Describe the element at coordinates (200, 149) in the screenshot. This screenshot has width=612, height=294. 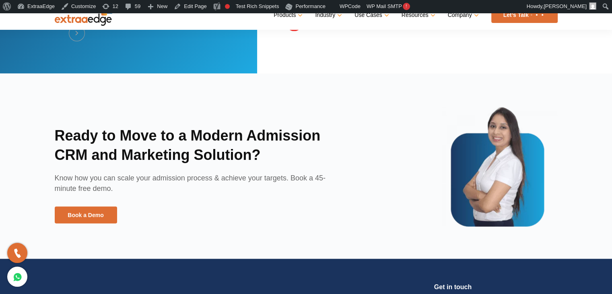
I see `h2: Ready to Move to a Modern Admission CRM and Marketing Solution?` at that location.